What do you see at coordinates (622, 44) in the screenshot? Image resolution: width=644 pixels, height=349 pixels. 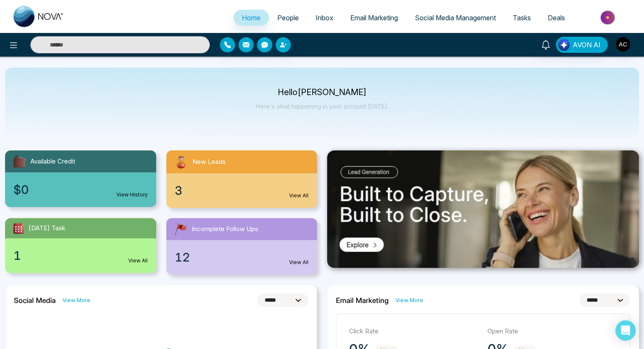 I see `img: User Avatar` at bounding box center [622, 44].